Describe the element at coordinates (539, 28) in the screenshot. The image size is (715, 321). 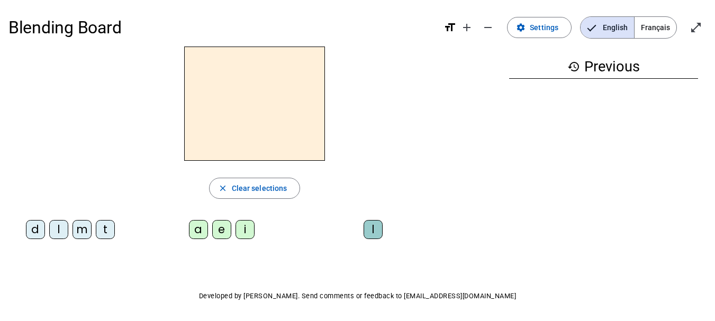
I see `button: Settings` at that location.